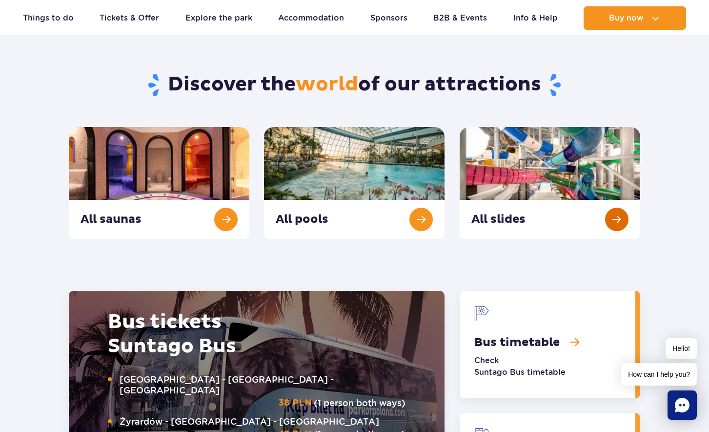  I want to click on button: Buy now, so click(635, 18).